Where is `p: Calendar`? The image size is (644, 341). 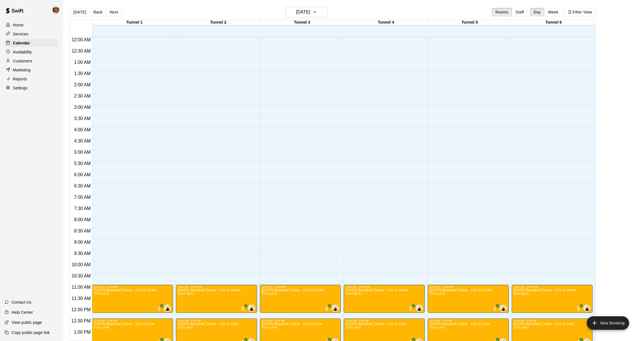
p: Calendar is located at coordinates (22, 43).